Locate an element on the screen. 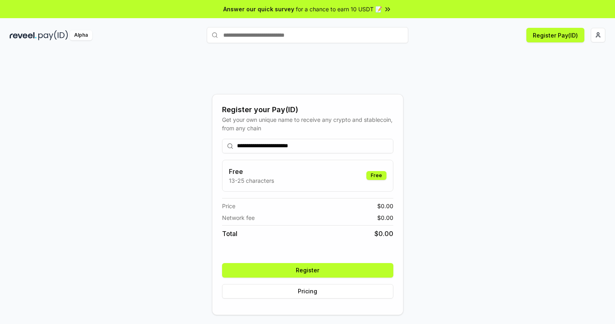 The width and height of the screenshot is (615, 324). button: Register Pay(ID) is located at coordinates (556, 35).